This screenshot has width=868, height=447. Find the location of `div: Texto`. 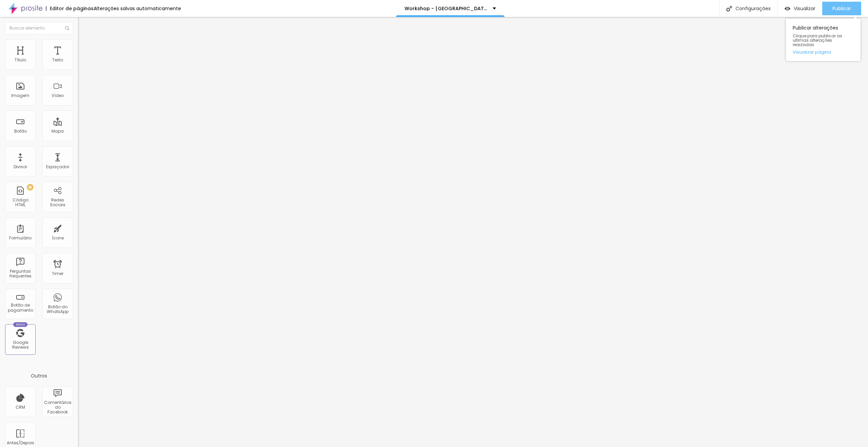

div: Texto is located at coordinates (58, 60).